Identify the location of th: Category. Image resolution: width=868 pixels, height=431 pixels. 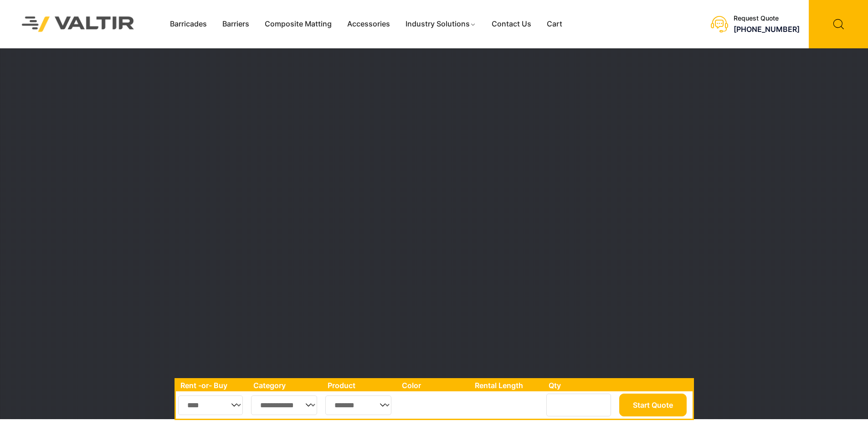
(286, 385).